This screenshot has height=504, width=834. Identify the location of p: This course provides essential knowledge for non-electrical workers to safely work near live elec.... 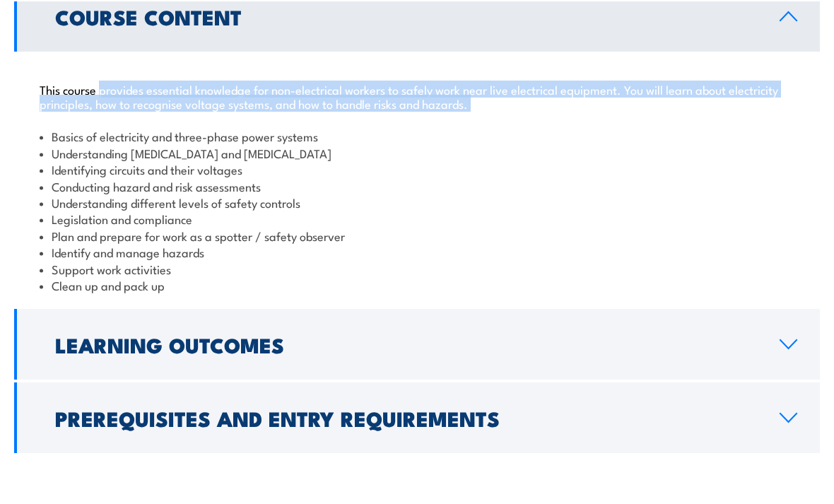
(417, 95).